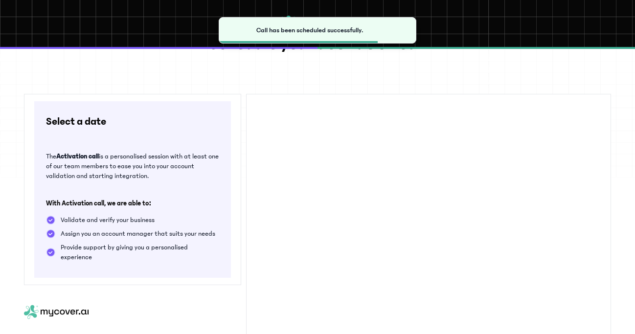  I want to click on h3: With Activation call, we are able to:, so click(133, 203).